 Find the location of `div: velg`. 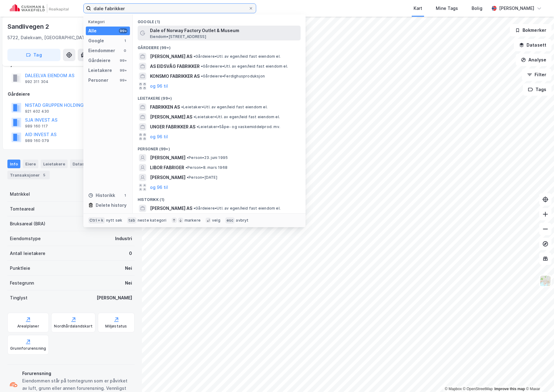

div: velg is located at coordinates (216, 220).